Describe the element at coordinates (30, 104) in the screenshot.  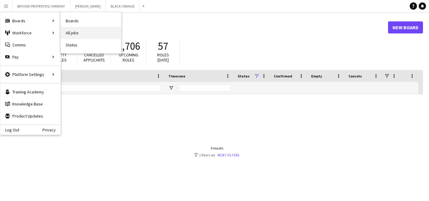
I see `a: Knowledge Base` at that location.